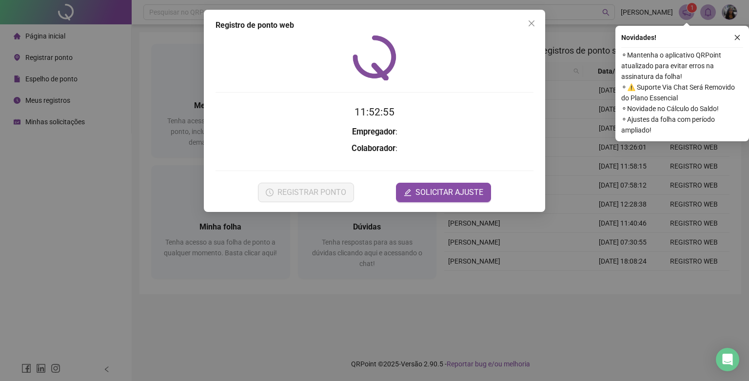 Image resolution: width=749 pixels, height=381 pixels. I want to click on span: ⚬ Ajustes da folha com período ampliado!, so click(682, 125).